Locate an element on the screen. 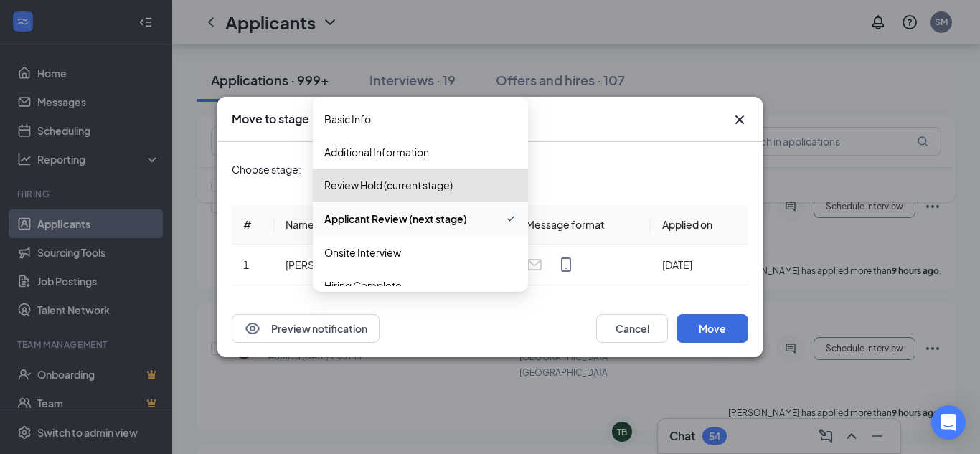  svg: Cross is located at coordinates (740, 120).